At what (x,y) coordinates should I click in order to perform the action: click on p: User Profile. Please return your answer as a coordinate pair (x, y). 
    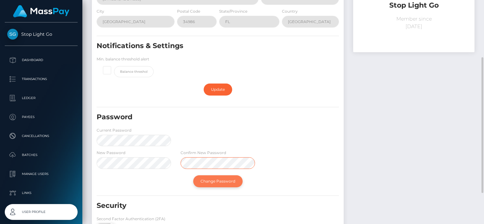
    Looking at the image, I should click on (41, 212).